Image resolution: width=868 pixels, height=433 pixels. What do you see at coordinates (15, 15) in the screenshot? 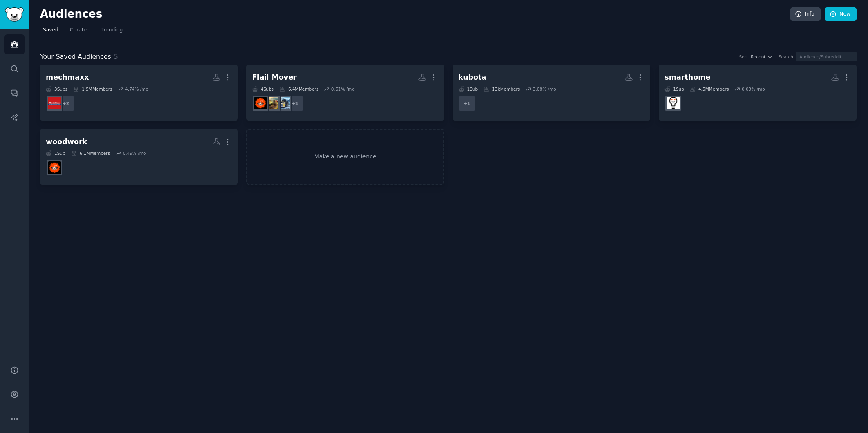
I see `img: GummySearch logo` at bounding box center [15, 15].